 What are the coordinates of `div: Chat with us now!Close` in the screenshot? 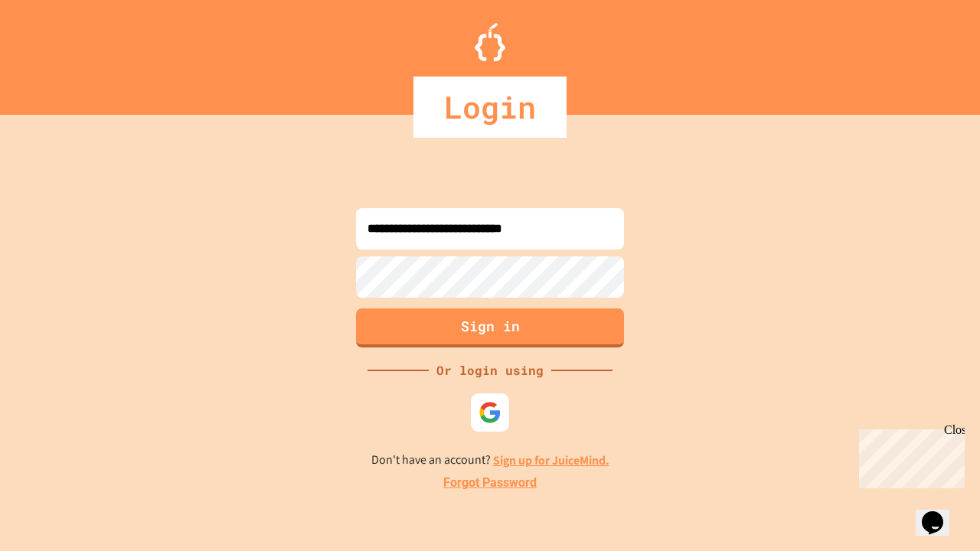 It's located at (56, 52).